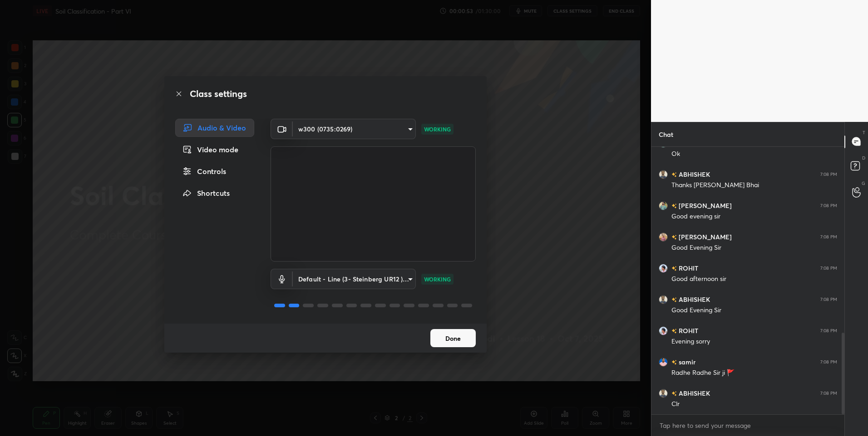 Image resolution: width=868 pixels, height=436 pixels. What do you see at coordinates (663, 206) in the screenshot?
I see `img: 3` at bounding box center [663, 206].